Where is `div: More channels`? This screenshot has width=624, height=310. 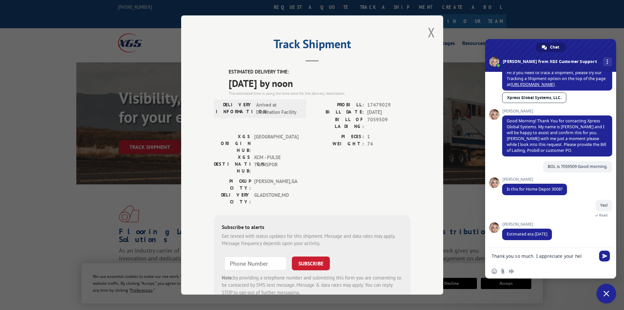 div: More channels is located at coordinates (607, 62).